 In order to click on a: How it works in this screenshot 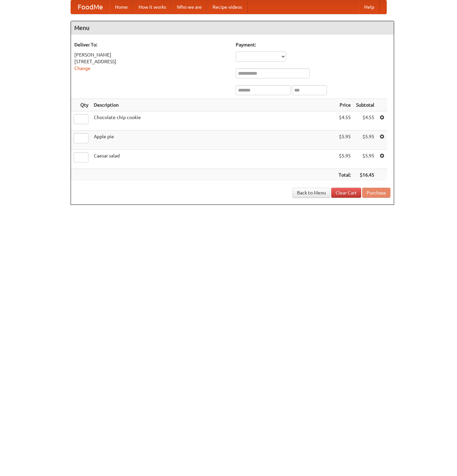, I will do `click(152, 7)`.